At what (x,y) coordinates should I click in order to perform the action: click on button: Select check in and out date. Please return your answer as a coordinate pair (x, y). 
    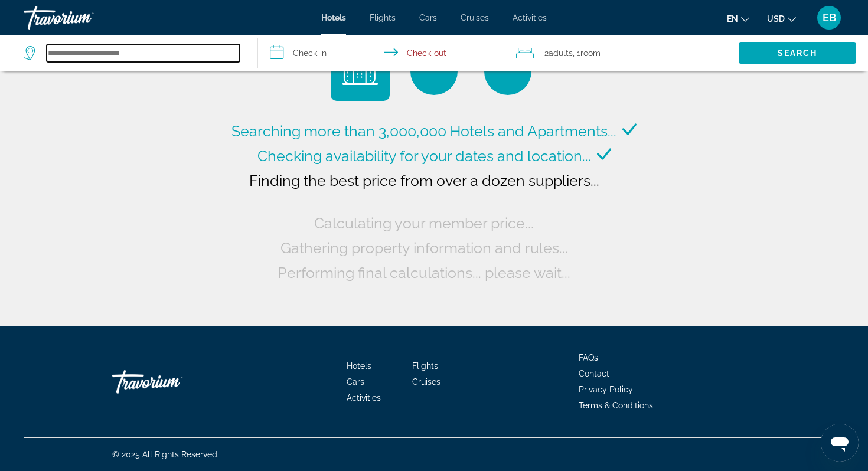
    Looking at the image, I should click on (381, 53).